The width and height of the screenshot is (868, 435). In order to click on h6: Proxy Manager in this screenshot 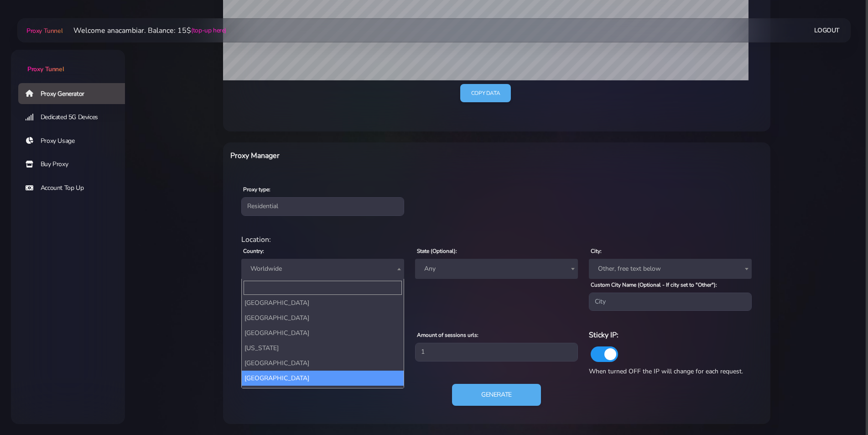, I will do `click(383, 156)`.